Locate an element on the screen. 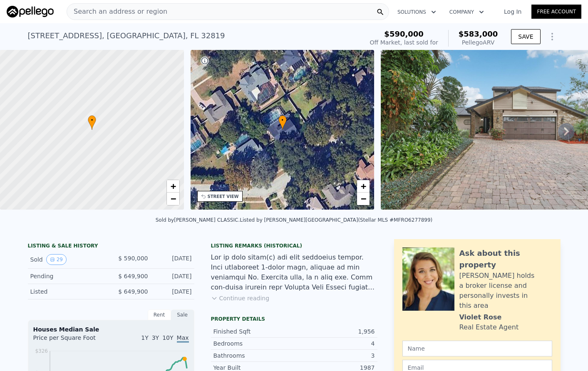 Image resolution: width=588 pixels, height=371 pixels. div: Bathrooms is located at coordinates (253, 355).